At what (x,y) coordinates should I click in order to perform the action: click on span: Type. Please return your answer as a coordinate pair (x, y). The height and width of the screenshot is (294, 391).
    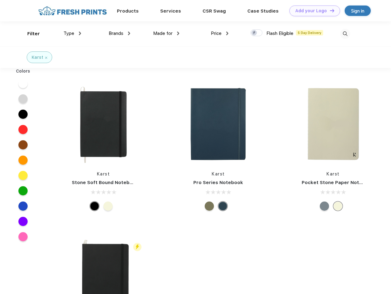
    Looking at the image, I should click on (69, 33).